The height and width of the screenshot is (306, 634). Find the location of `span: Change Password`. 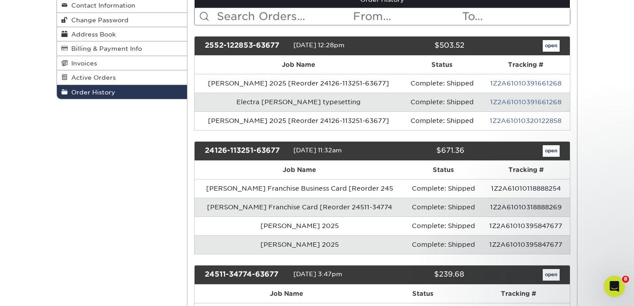

span: Change Password is located at coordinates (98, 20).